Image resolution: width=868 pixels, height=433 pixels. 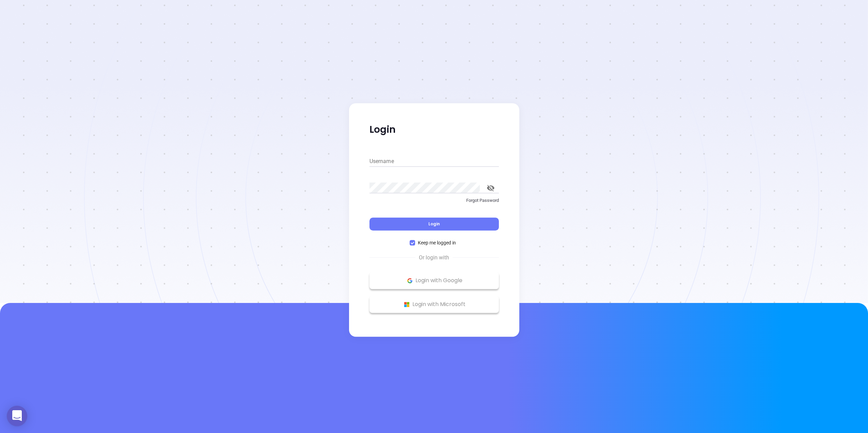 I want to click on img: Microsoft Logo, so click(x=406, y=304).